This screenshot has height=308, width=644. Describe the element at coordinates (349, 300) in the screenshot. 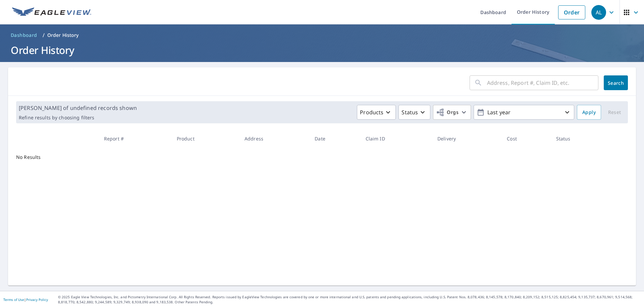

I see `p: © 2025 Eagle View Technologies, Inc. and Pictometry International Corp. All Rights Reserved. Repo...` at that location.